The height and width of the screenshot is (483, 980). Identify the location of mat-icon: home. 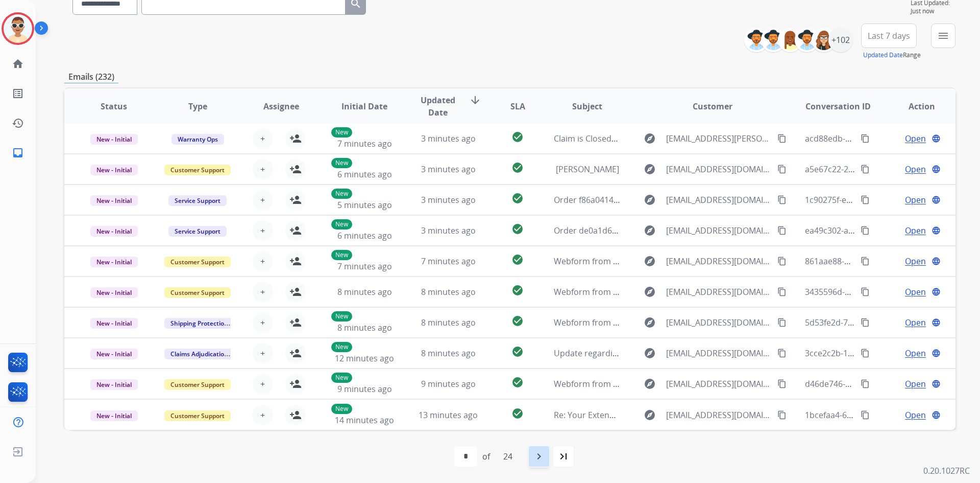
(18, 64).